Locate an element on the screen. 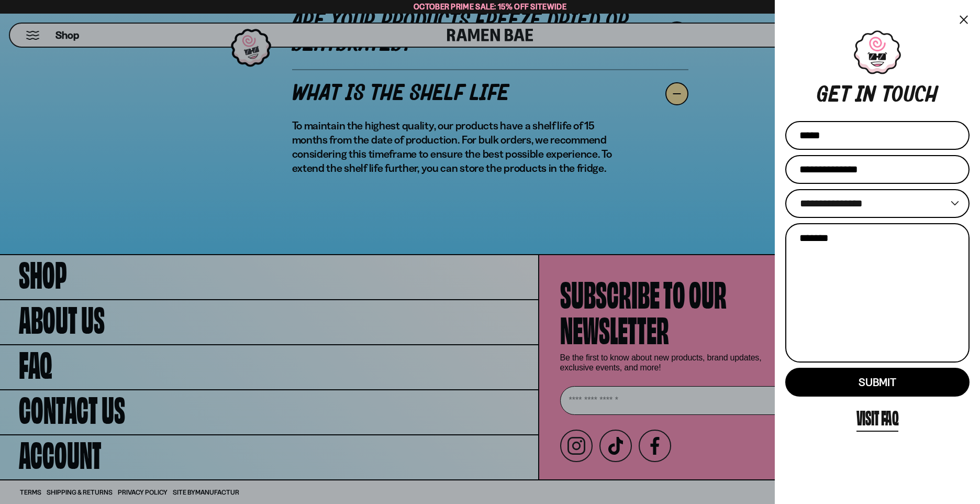  button: Submit is located at coordinates (877, 382).